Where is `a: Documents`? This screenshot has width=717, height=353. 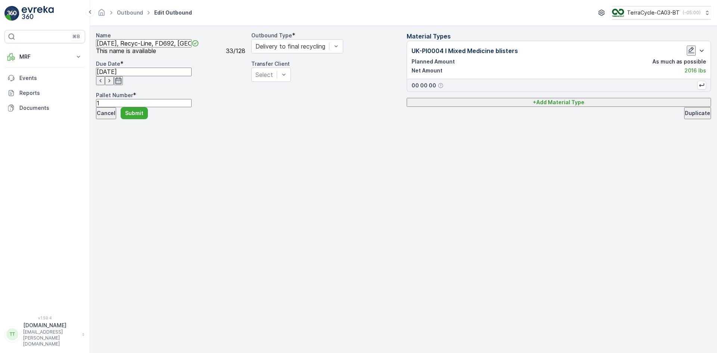 a: Documents is located at coordinates (45, 108).